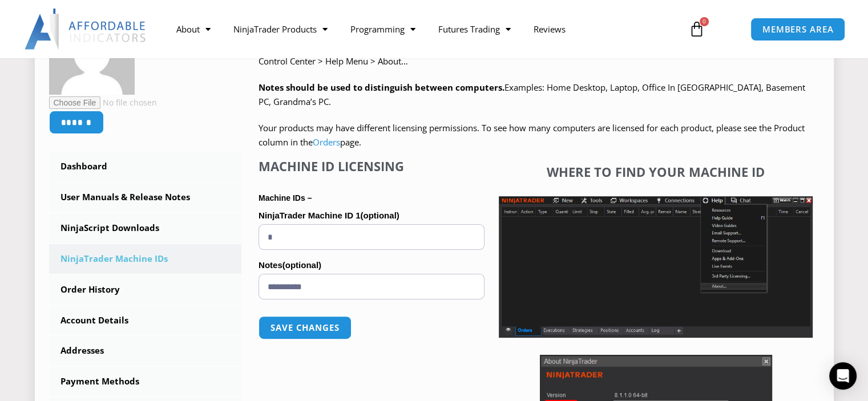  I want to click on a: 0, so click(697, 29).